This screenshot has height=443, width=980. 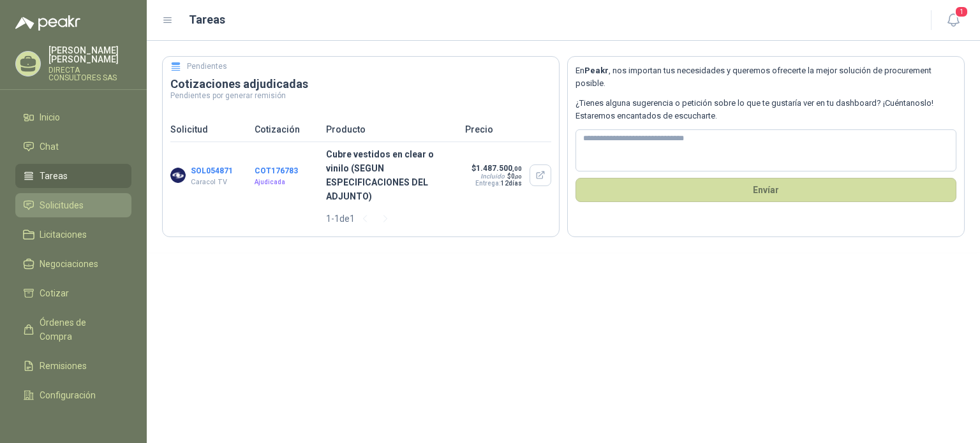 What do you see at coordinates (63, 235) in the screenshot?
I see `span: Licitaciones` at bounding box center [63, 235].